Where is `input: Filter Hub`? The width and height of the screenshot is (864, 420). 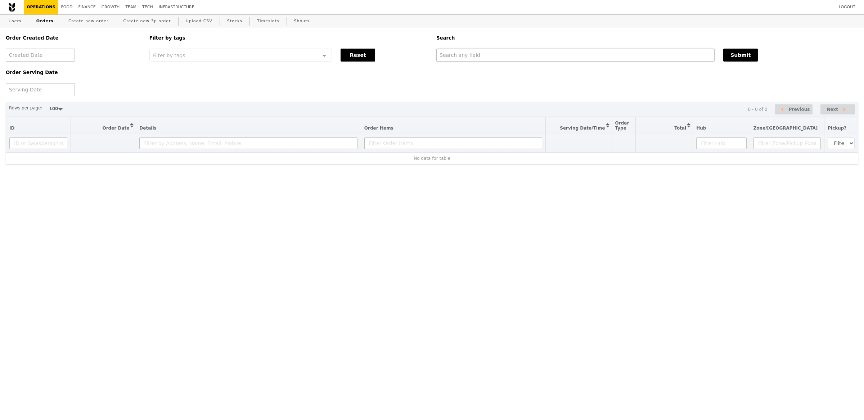
input: Filter Hub is located at coordinates (721, 143).